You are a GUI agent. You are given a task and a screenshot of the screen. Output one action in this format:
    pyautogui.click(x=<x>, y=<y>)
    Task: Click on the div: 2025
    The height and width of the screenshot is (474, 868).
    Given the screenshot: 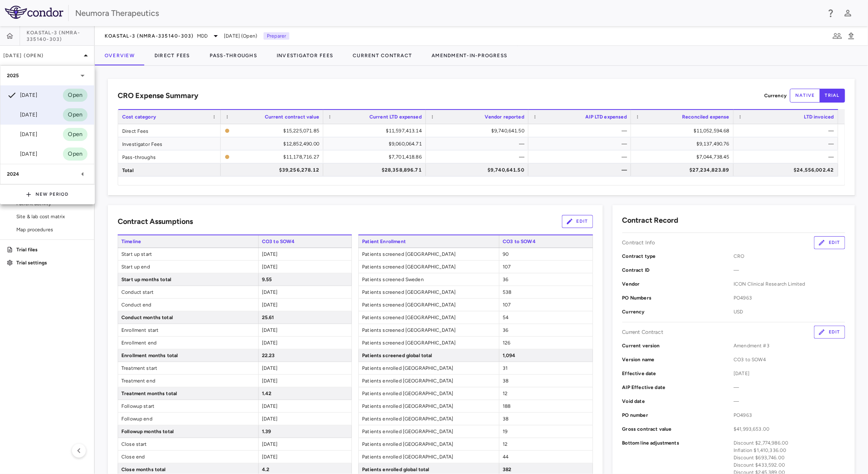 What is the action you would take?
    pyautogui.click(x=47, y=75)
    